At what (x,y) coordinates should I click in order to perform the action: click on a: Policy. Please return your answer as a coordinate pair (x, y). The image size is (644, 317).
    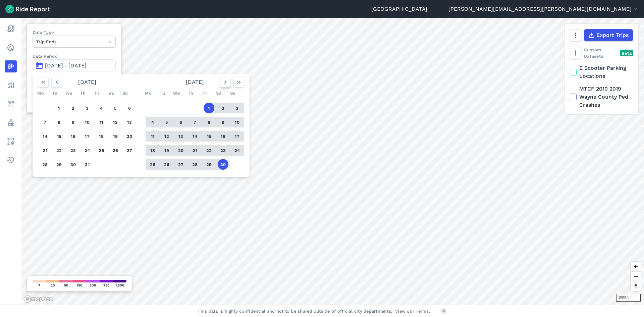
    Looking at the image, I should click on (11, 123).